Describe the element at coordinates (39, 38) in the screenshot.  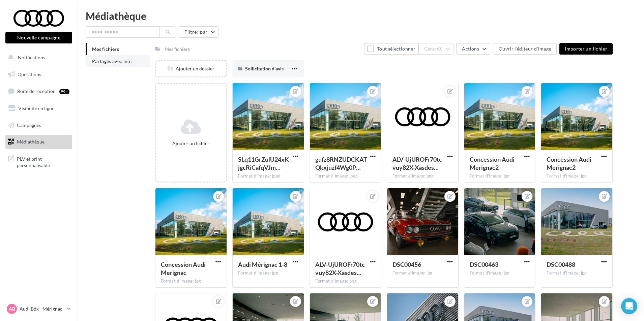
I see `button: Nouvelle campagne` at that location.